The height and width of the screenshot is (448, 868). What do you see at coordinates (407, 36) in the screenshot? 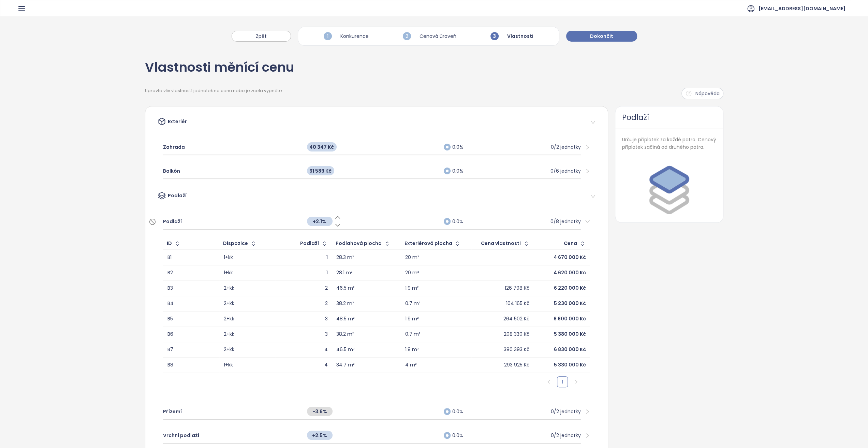
I see `span: 2` at bounding box center [407, 36].